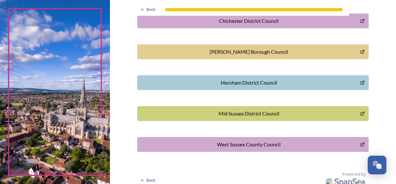  Describe the element at coordinates (249, 114) in the screenshot. I see `div: Mid Sussex District Council` at that location.